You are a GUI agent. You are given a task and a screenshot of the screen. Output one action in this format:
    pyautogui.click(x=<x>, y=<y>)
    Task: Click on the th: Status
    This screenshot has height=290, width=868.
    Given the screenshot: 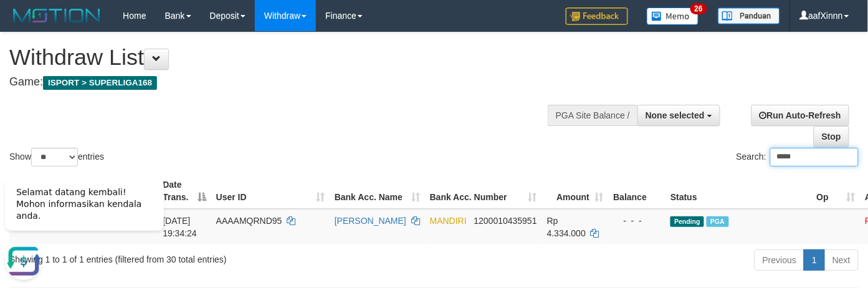 What is the action you would take?
    pyautogui.click(x=738, y=191)
    